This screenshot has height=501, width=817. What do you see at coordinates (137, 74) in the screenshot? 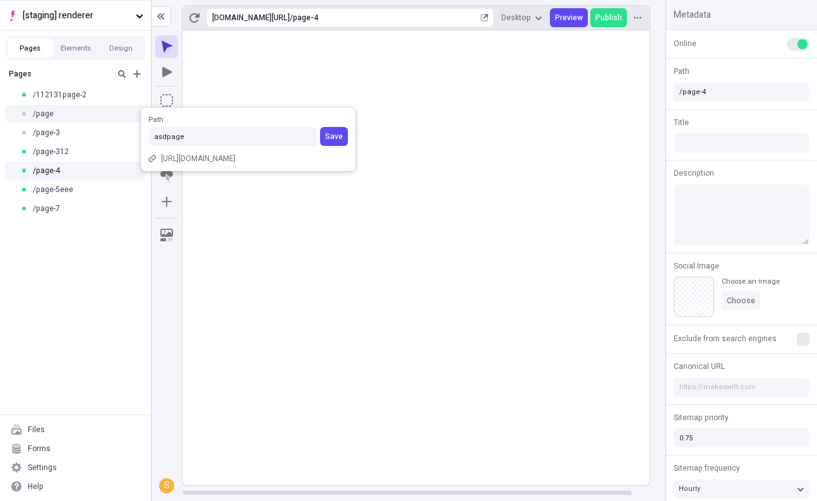
I see `button: Add new` at bounding box center [137, 74].